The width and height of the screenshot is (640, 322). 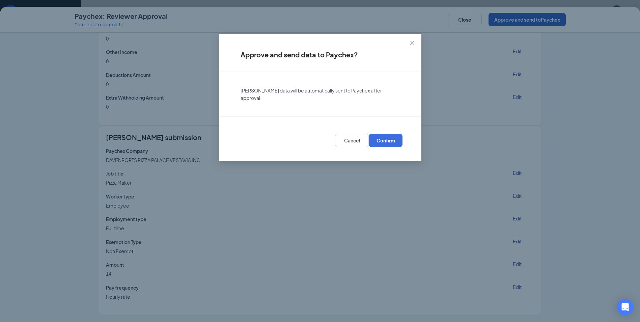 What do you see at coordinates (320, 55) in the screenshot?
I see `h4: Approve and send data to Paychex?` at bounding box center [320, 55].